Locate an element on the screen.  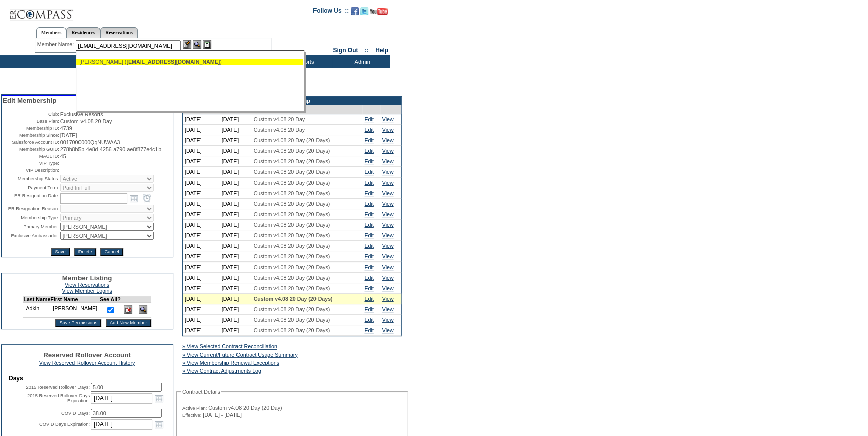
a: View Reservations is located at coordinates (87, 284).